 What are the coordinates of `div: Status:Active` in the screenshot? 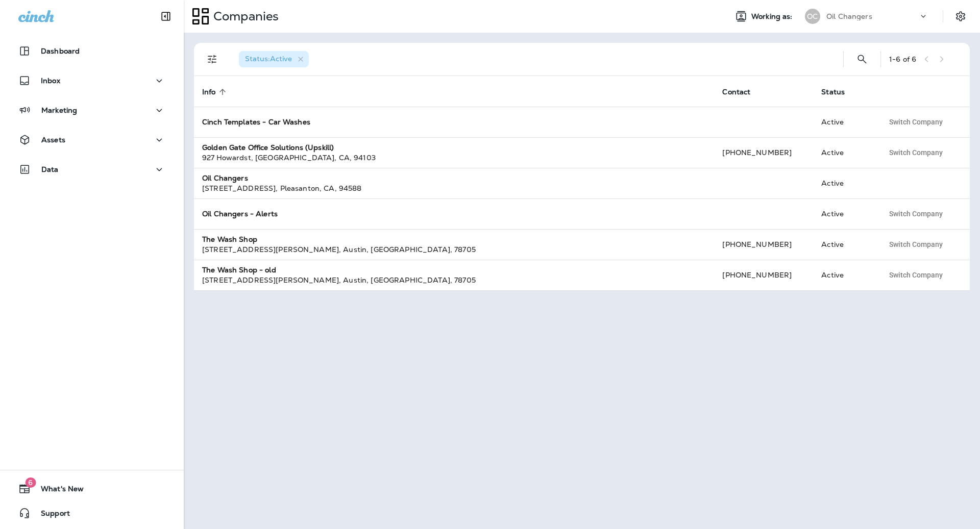 It's located at (273, 59).